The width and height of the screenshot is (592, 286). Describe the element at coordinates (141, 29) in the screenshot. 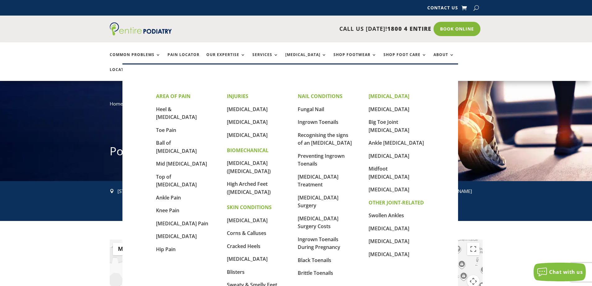

I see `img: logo (1)` at that location.